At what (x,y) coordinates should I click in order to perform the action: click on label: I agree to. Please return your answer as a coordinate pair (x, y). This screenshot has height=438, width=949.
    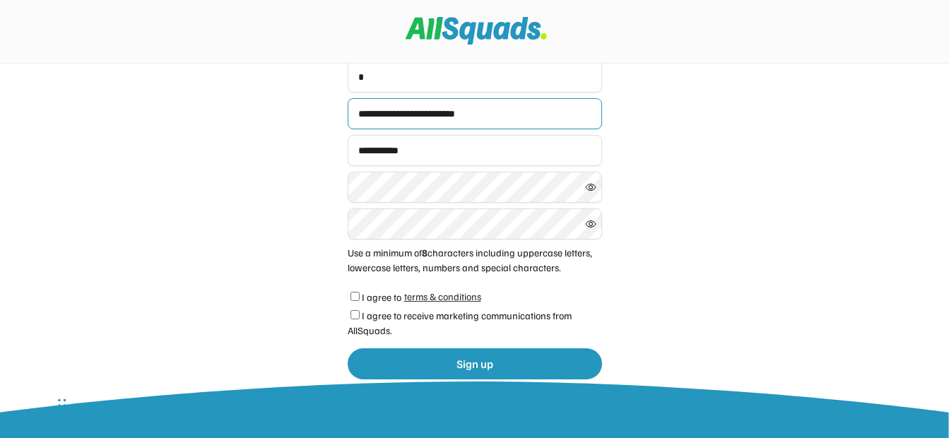
    Looking at the image, I should click on (381, 297).